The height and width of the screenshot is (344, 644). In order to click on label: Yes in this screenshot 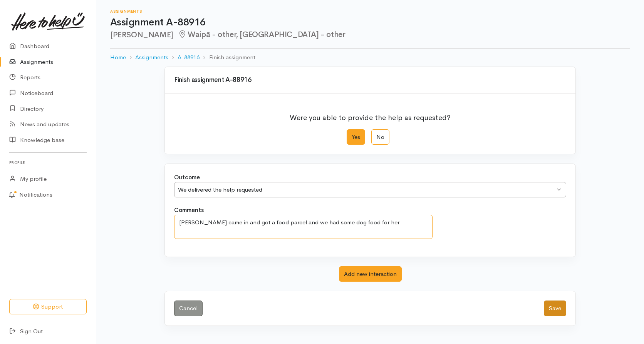, I will do `click(356, 137)`.